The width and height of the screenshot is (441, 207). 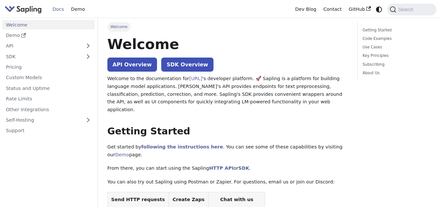 I want to click on p: Welcome to the documentation for 's developer platform. 🚀 Sapling is a platform for building lang..., so click(x=228, y=94).